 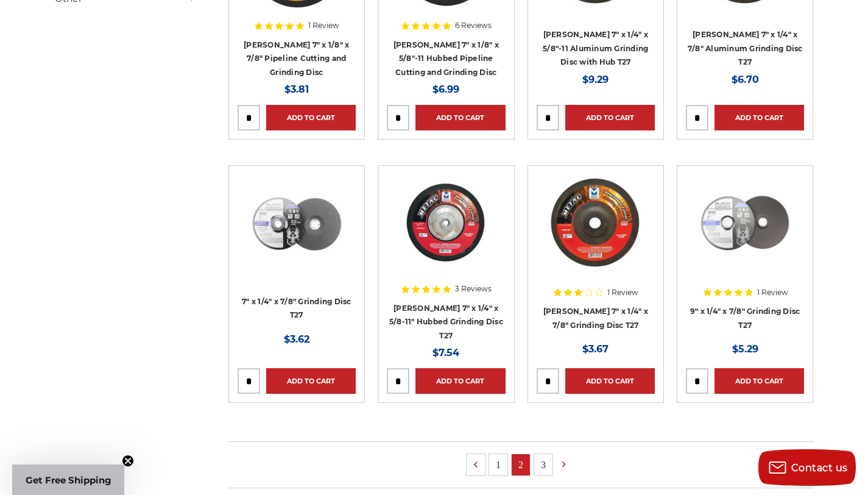 I want to click on button: Close teaser, so click(x=128, y=461).